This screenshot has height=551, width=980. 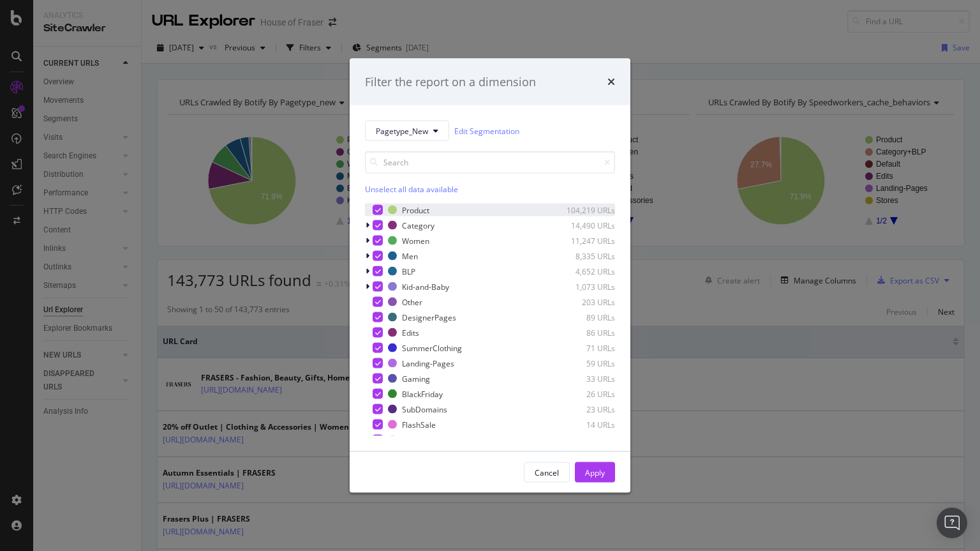 What do you see at coordinates (415, 240) in the screenshot?
I see `div: Women` at bounding box center [415, 240].